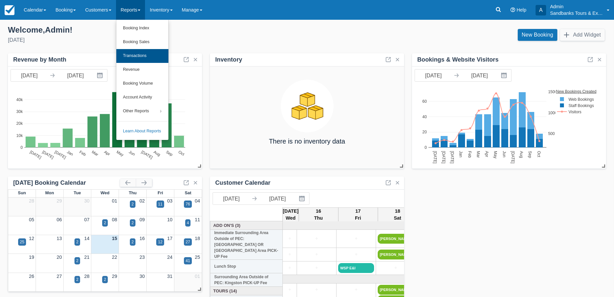 The width and height of the screenshot is (614, 297). I want to click on span: Mon, so click(49, 193).